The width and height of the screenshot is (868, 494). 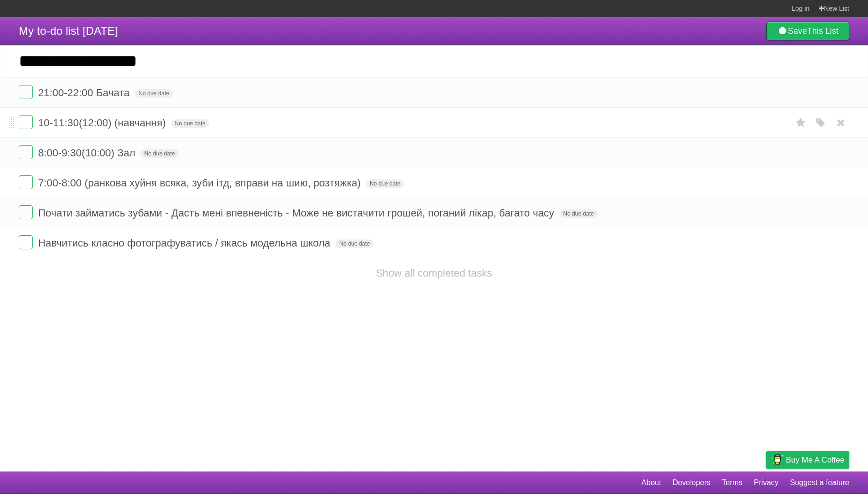 What do you see at coordinates (88, 153) in the screenshot?
I see `span: 8:00-9:30(10:00) Зал` at bounding box center [88, 153].